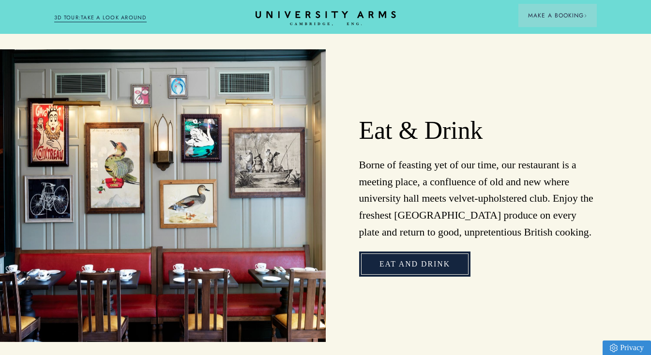 Image resolution: width=651 pixels, height=355 pixels. I want to click on a: Eat and Drink, so click(415, 264).